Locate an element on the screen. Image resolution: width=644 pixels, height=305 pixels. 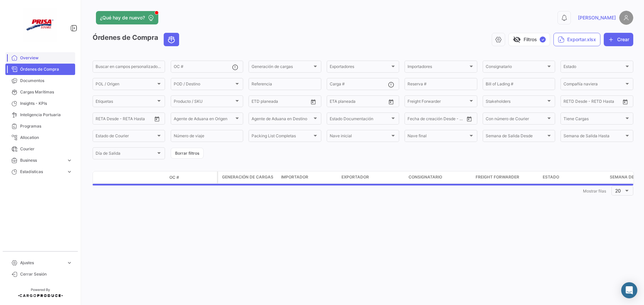
button: Borrar filtros is located at coordinates (187, 153).